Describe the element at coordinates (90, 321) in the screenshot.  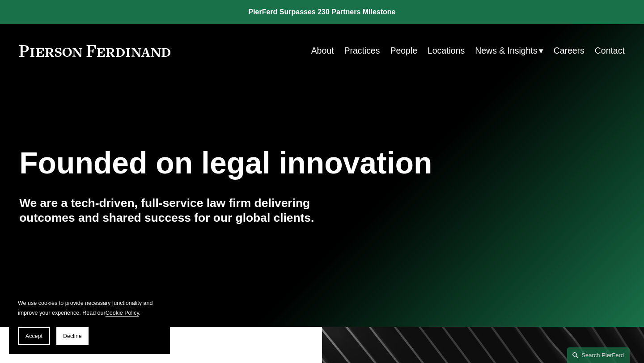
I see `section: Cookie banner` at that location.